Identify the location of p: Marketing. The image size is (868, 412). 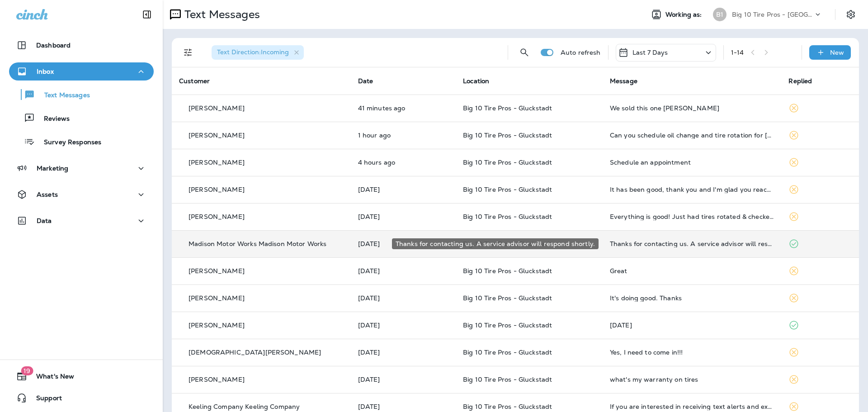
(53, 168).